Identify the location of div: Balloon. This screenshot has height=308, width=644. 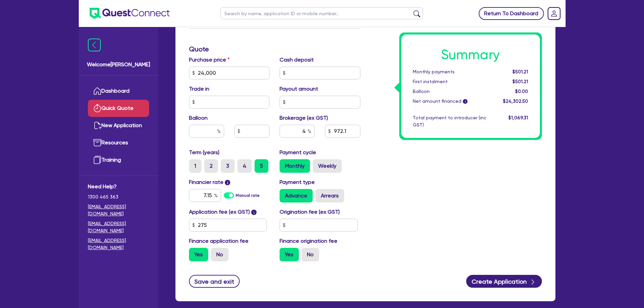
(450, 92).